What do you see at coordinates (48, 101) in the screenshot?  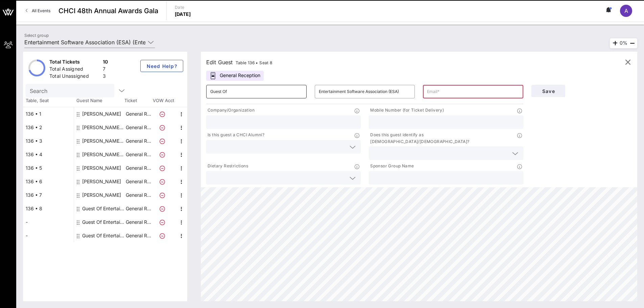 I see `span: Table, Seat` at bounding box center [48, 101].